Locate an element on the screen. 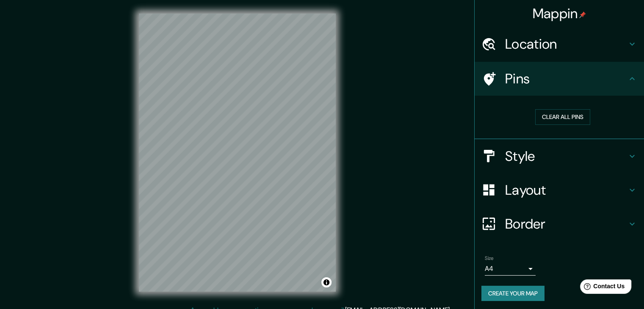 The width and height of the screenshot is (644, 309). div: Border is located at coordinates (559, 224).